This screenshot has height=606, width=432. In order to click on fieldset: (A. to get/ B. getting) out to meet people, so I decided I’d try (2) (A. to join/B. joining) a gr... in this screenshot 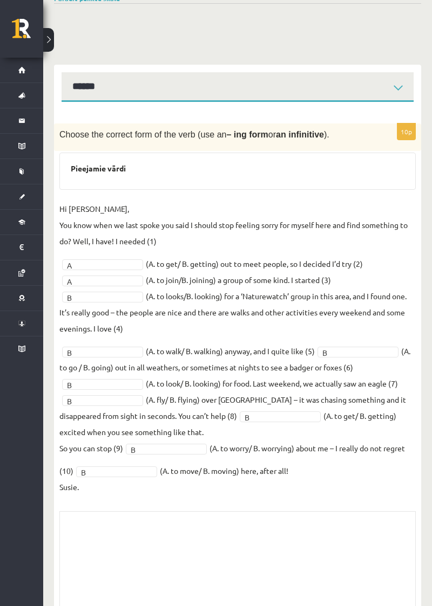, I will do `click(237, 348)`.